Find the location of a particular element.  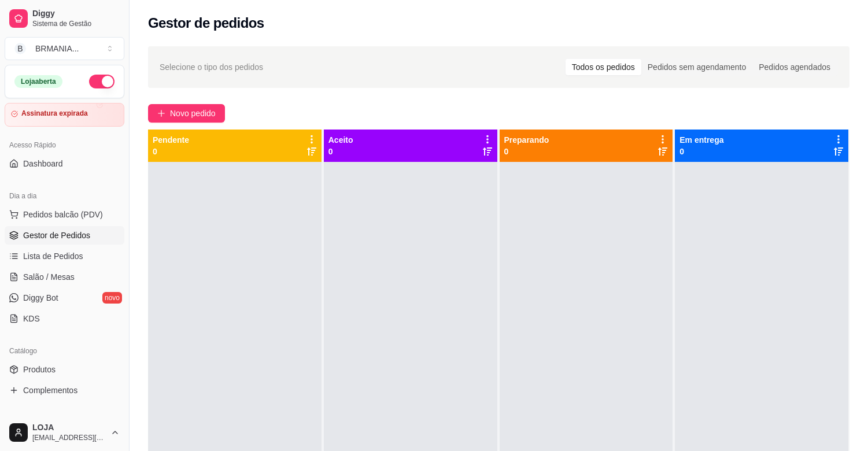

span: Diggy is located at coordinates (76, 14).